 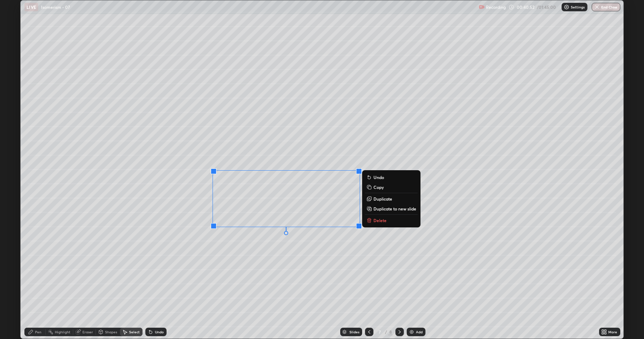 What do you see at coordinates (391, 332) in the screenshot?
I see `div: 8` at bounding box center [391, 332].